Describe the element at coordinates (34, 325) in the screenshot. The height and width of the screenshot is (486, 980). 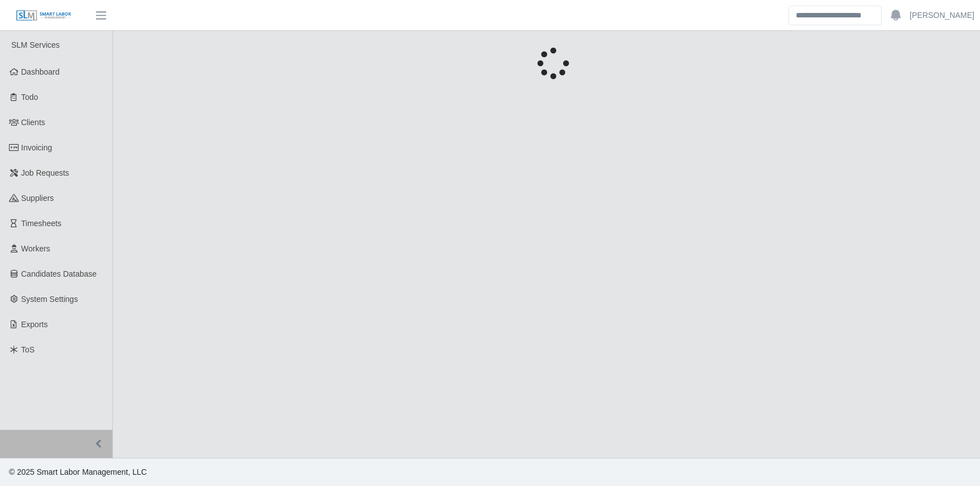
I see `span: Exports` at that location.